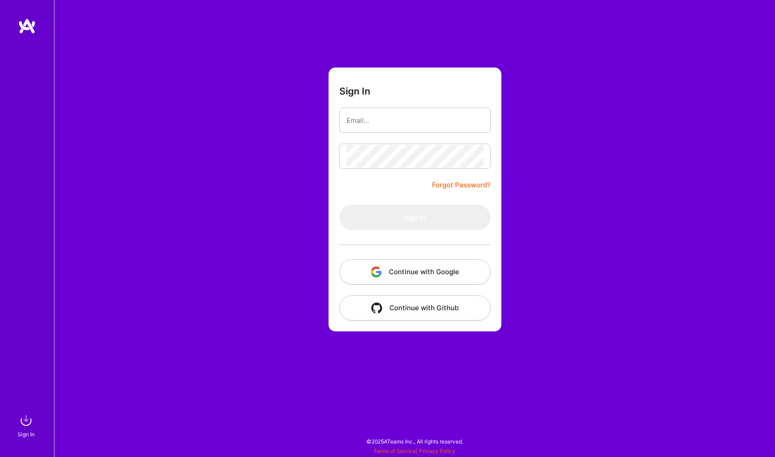 This screenshot has height=457, width=775. What do you see at coordinates (395, 450) in the screenshot?
I see `a: Terms of Service` at bounding box center [395, 450].